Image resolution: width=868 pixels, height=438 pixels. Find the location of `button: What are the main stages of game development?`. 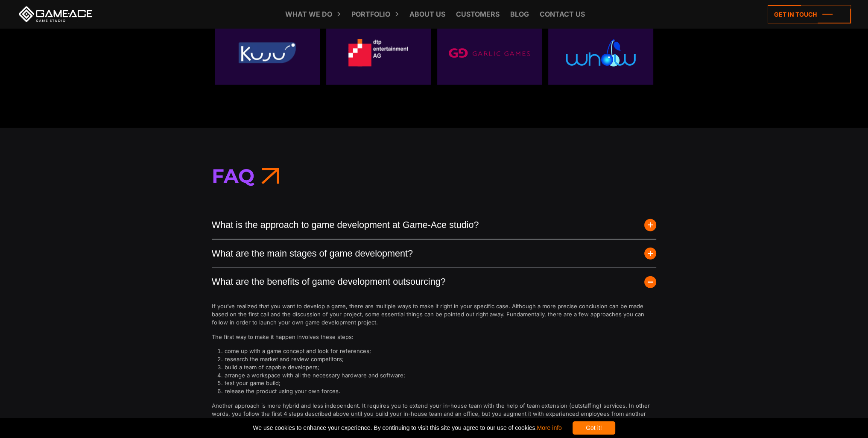

button: What are the main stages of game development? is located at coordinates (434, 253).